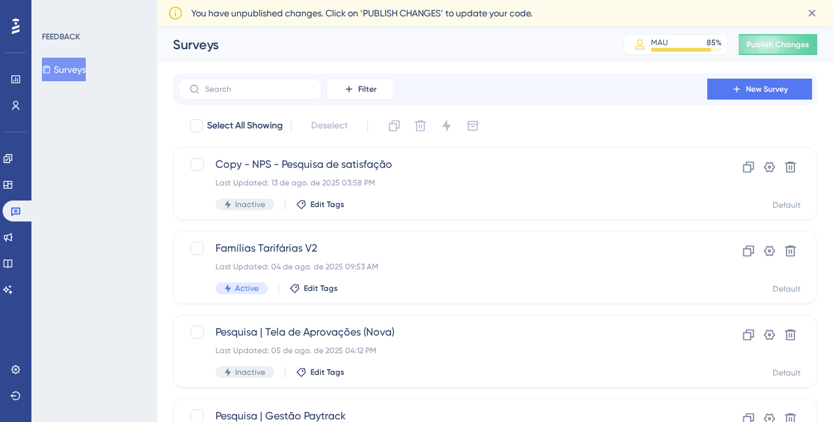 This screenshot has height=422, width=833. What do you see at coordinates (329, 126) in the screenshot?
I see `span: Deselect` at bounding box center [329, 126].